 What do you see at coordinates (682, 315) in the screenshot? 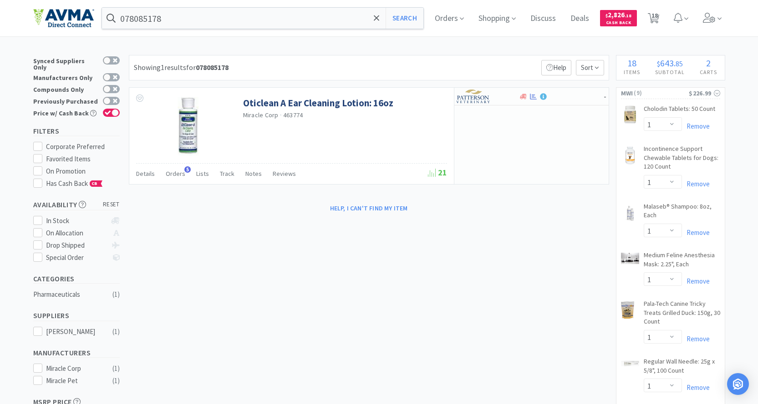
I see `a: Pala-Tech Canine Tricky Treats Grilled Duck: 150g, 30 Count` at bounding box center [682, 315].